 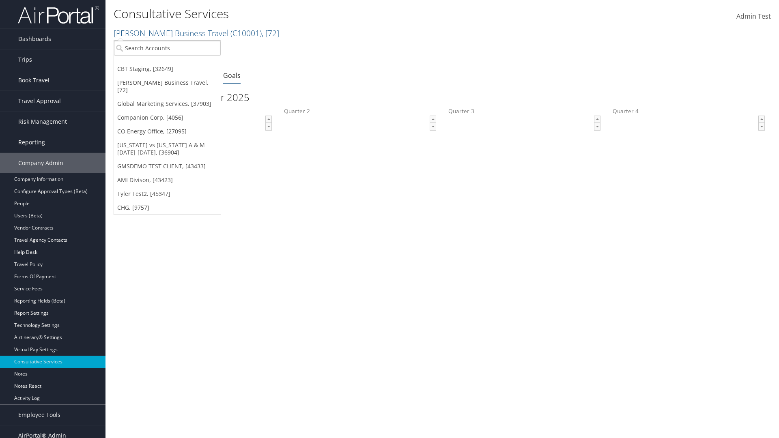 I want to click on span: , [ 72 ], so click(x=270, y=33).